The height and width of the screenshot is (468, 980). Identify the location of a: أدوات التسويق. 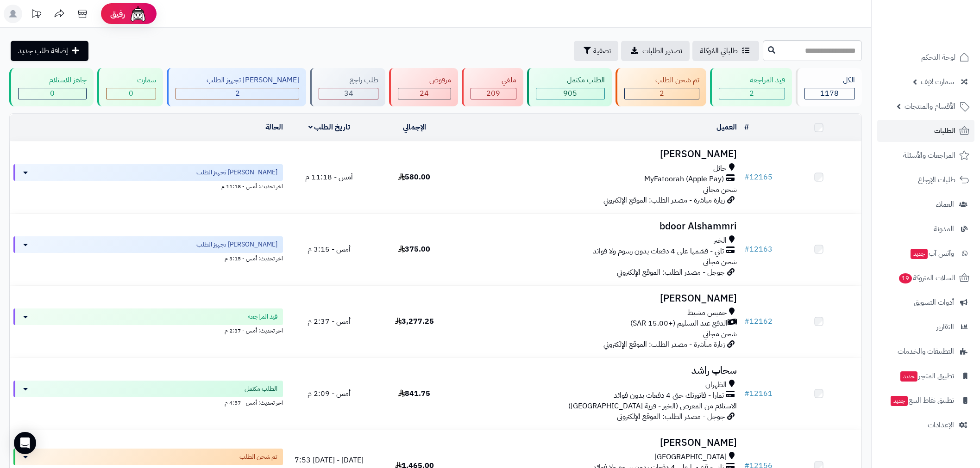
(925, 303).